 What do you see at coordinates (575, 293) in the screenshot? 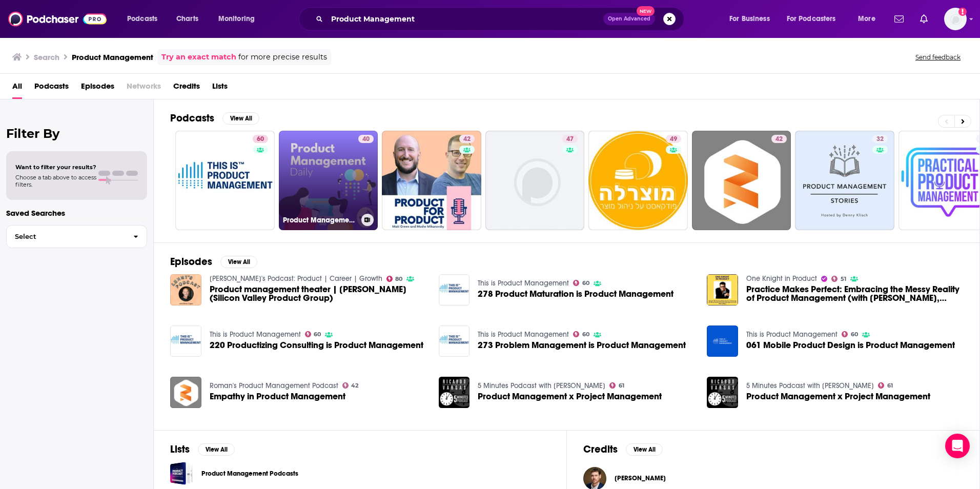
I see `span: 278 Product Maturation is Product Management` at bounding box center [575, 293].